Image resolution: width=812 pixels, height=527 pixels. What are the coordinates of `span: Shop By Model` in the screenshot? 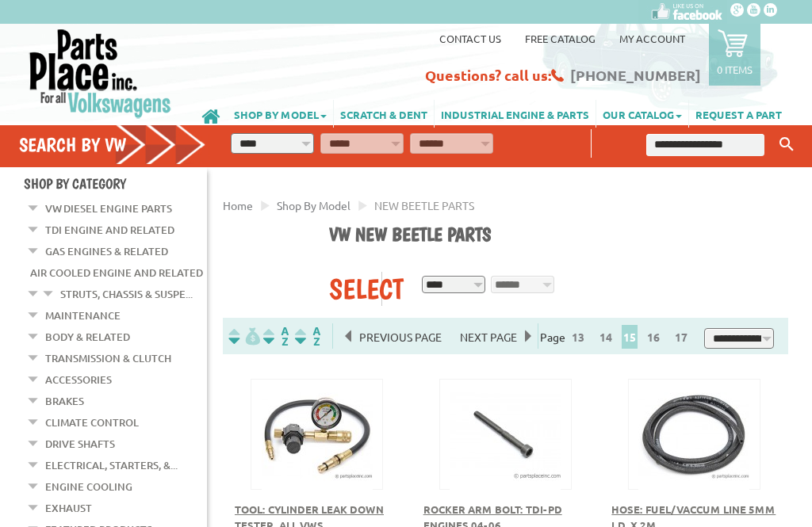 It's located at (313, 205).